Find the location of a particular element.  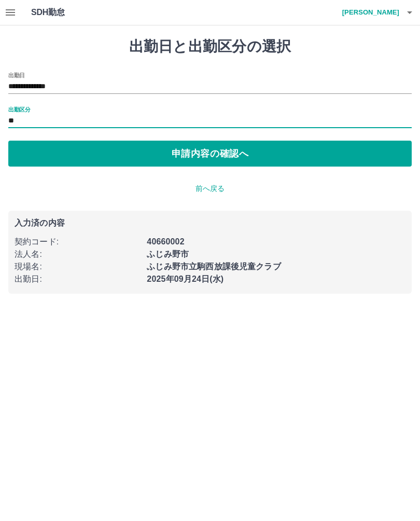

b: 2025年09月24日(水) is located at coordinates (185, 279).